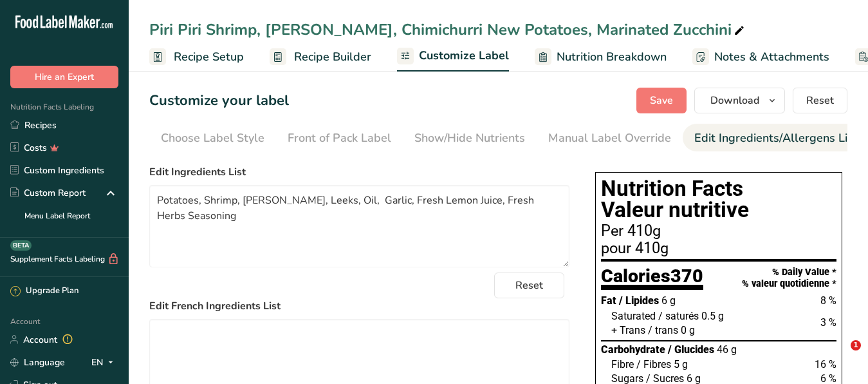  Describe the element at coordinates (623, 364) in the screenshot. I see `span: Fibre` at that location.